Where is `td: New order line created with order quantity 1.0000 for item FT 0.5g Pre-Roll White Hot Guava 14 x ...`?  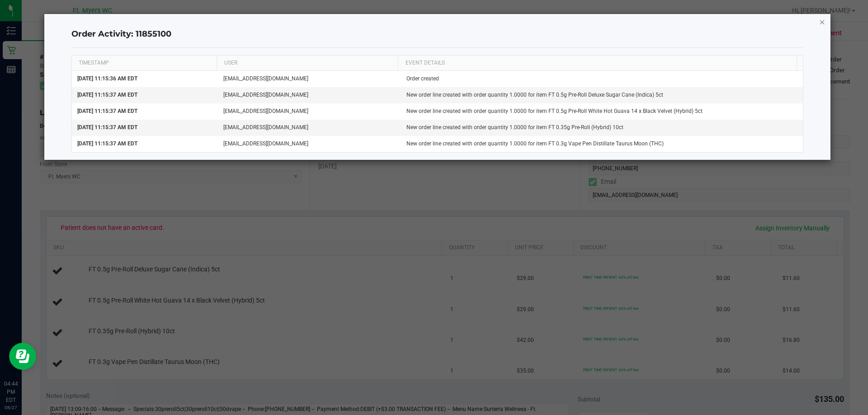 td: New order line created with order quantity 1.0000 for item FT 0.5g Pre-Roll White Hot Guava 14 x ... is located at coordinates (602, 112).